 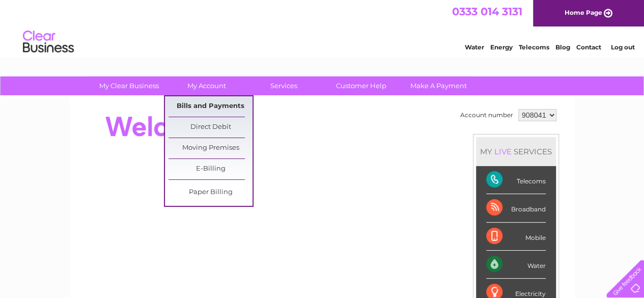 I want to click on div: Water, so click(x=516, y=264).